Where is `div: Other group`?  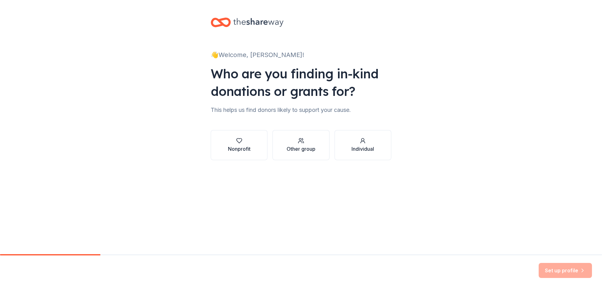
div: Other group is located at coordinates (301, 149).